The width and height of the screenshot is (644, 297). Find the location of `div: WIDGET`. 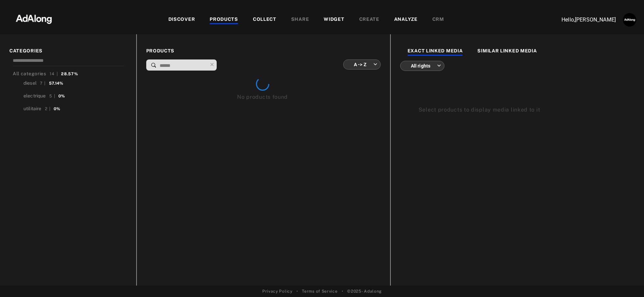

div: WIDGET is located at coordinates (334, 20).